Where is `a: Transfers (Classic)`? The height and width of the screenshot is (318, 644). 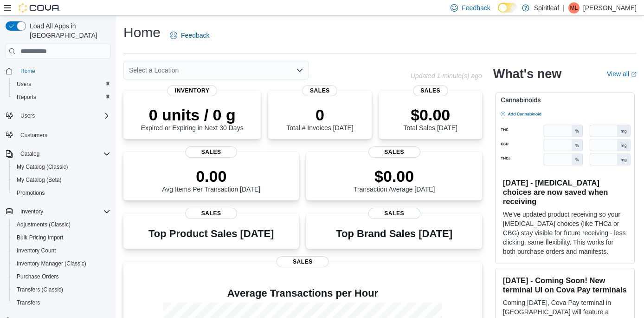
a: Transfers (Classic) is located at coordinates (40, 289).